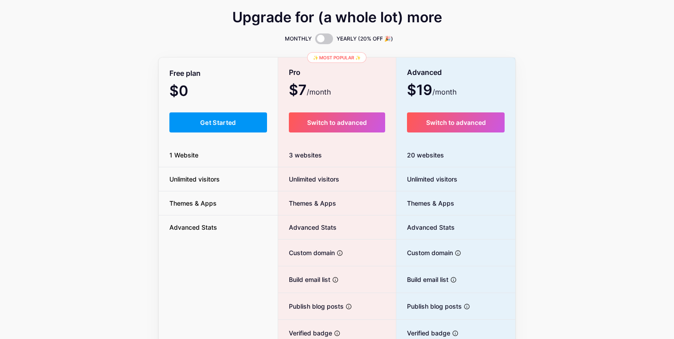  What do you see at coordinates (191, 92) in the screenshot?
I see `span: $0` at bounding box center [191, 92].